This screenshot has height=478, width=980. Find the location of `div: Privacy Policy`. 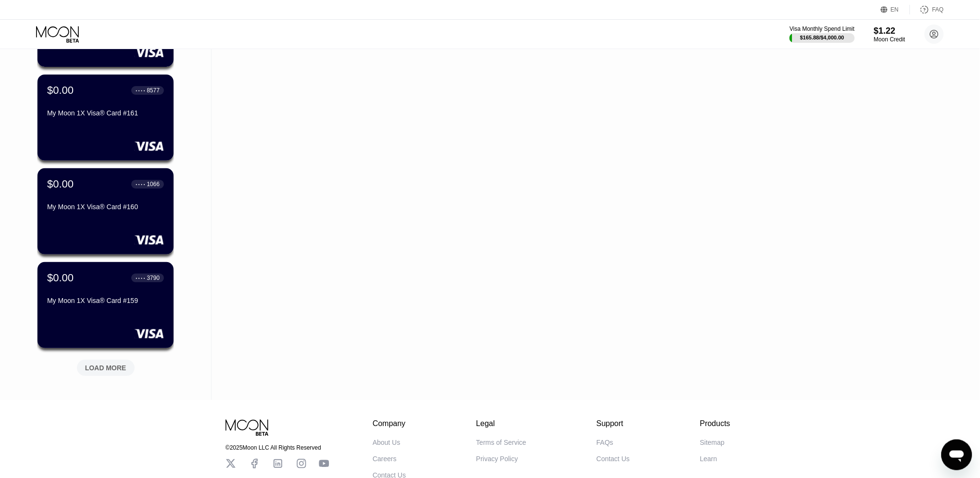

div: Privacy Policy is located at coordinates (497, 458).